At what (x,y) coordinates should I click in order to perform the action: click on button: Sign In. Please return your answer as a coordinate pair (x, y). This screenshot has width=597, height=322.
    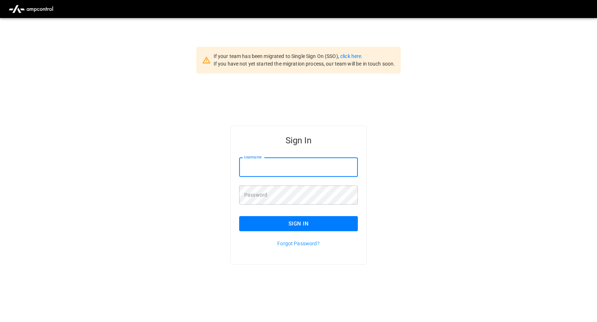
    Looking at the image, I should click on (299, 223).